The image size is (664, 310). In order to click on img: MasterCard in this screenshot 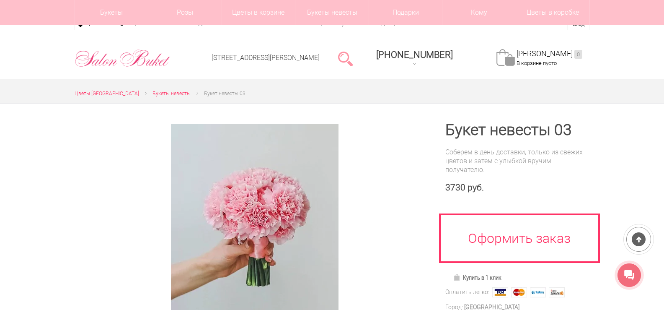, I will do `click(519, 292)`.